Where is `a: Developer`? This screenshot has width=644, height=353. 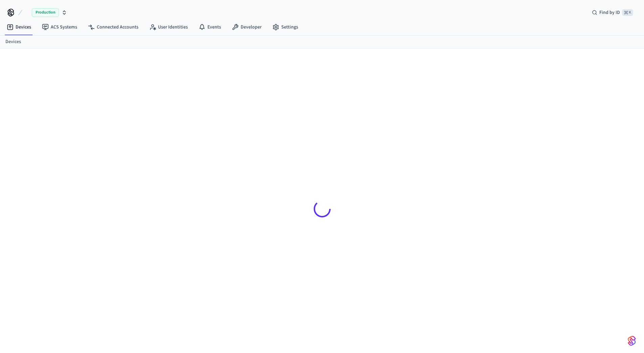 a: Developer is located at coordinates (247, 27).